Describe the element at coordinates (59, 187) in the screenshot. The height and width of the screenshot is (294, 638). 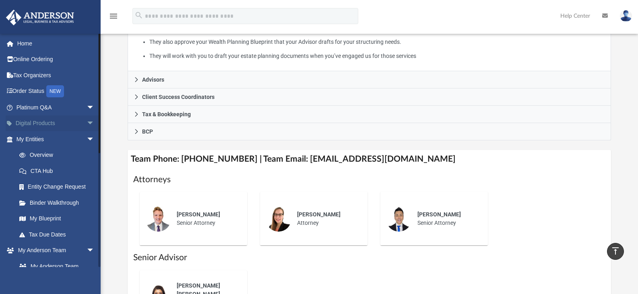
I see `a: Entity Change Request` at that location.